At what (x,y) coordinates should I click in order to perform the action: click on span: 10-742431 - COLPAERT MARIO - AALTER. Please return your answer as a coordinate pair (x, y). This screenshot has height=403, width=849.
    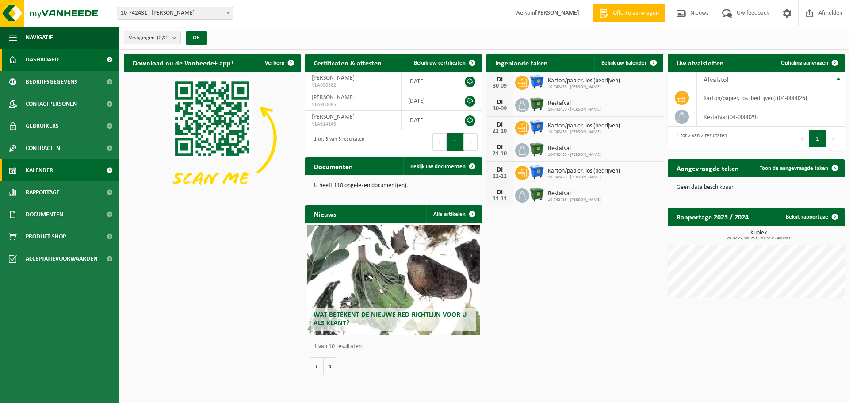
    Looking at the image, I should click on (175, 13).